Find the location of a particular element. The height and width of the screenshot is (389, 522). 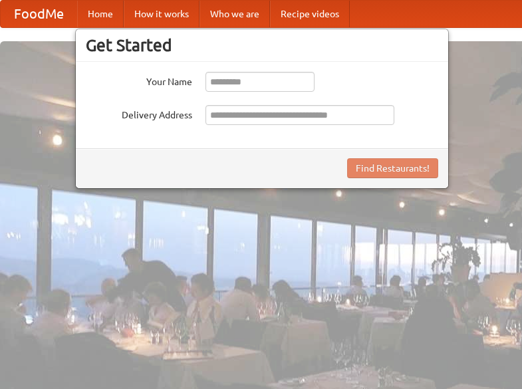

label: Your Name is located at coordinates (139, 80).